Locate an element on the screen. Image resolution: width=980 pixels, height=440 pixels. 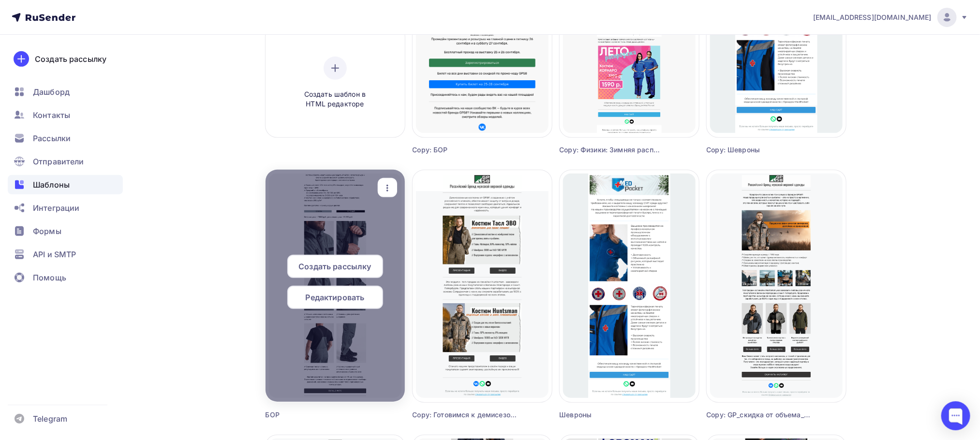
a: Контакты is located at coordinates (65, 115).